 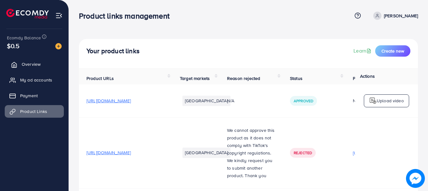 What do you see at coordinates (34, 64) in the screenshot?
I see `a: Overview` at bounding box center [34, 64].